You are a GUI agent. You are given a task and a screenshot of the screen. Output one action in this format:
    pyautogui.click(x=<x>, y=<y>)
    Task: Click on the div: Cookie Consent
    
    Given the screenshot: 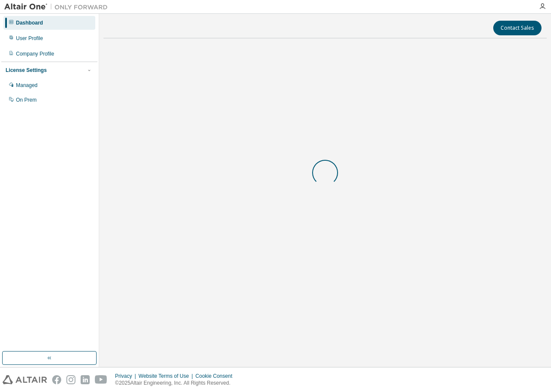 What is the action you would take?
    pyautogui.click(x=216, y=376)
    